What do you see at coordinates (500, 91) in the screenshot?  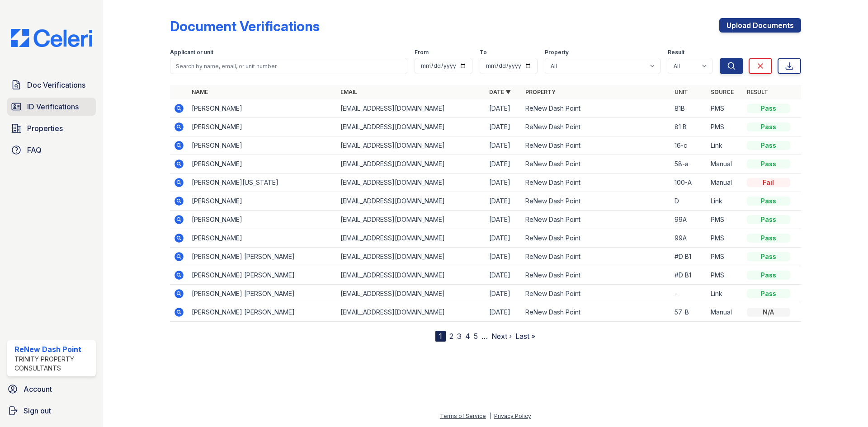 I see `a: Date ▼` at bounding box center [500, 91].